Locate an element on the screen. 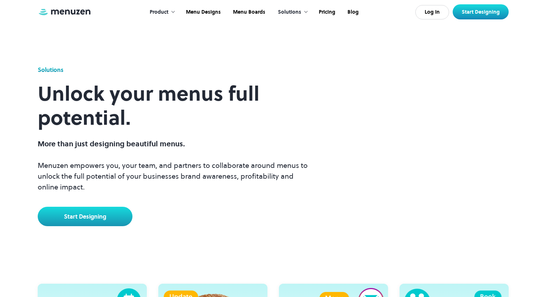 This screenshot has width=546, height=297. a: Menu Boards is located at coordinates (248, 12).